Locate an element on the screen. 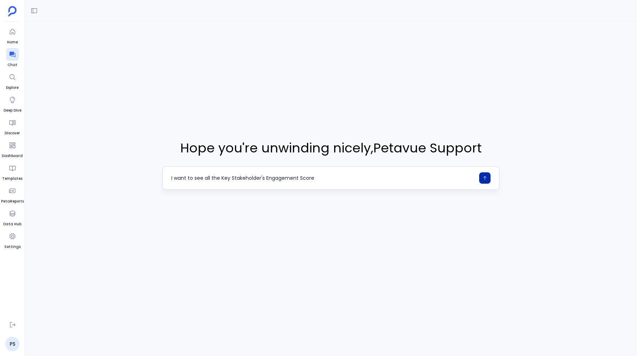  a: Explore is located at coordinates (12, 81).